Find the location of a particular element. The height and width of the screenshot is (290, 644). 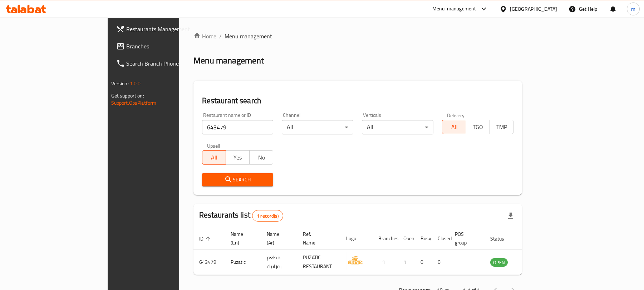

span: ID is located at coordinates (206, 239).